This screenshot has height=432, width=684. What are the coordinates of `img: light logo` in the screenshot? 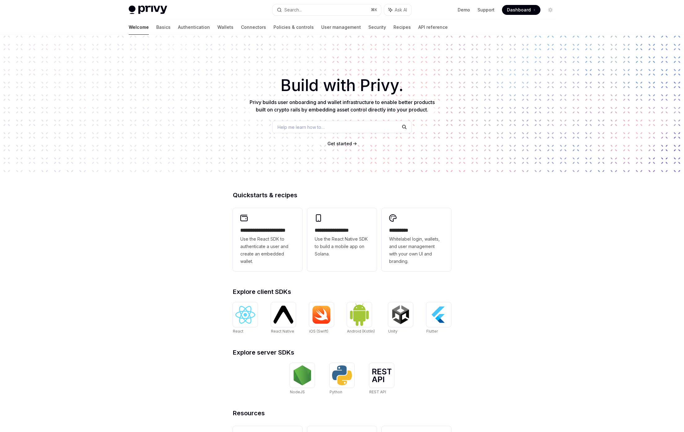 It's located at (148, 10).